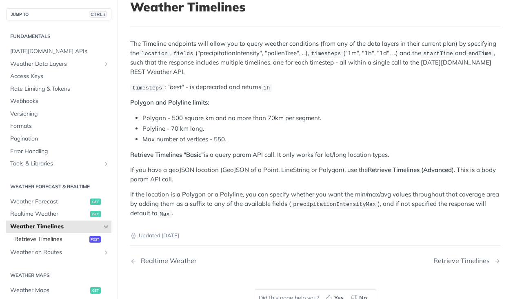 The width and height of the screenshot is (513, 299). What do you see at coordinates (59, 14) in the screenshot?
I see `button: JUMP TOCTRL-/` at bounding box center [59, 14].